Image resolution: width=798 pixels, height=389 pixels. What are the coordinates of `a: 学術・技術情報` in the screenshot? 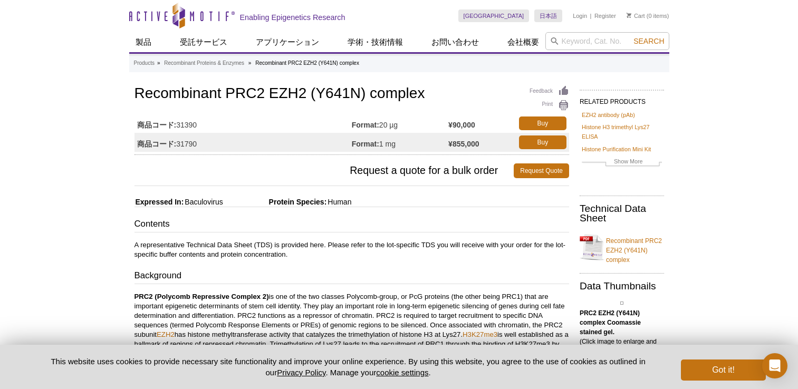 It's located at (375, 42).